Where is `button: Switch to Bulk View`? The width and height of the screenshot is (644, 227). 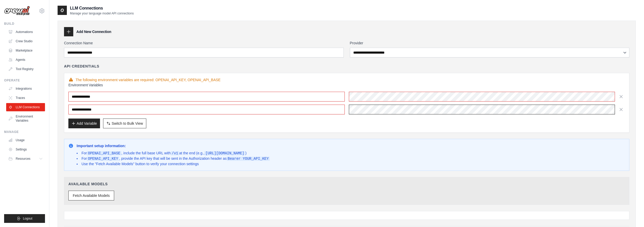 button: Switch to Bulk View is located at coordinates (125, 123).